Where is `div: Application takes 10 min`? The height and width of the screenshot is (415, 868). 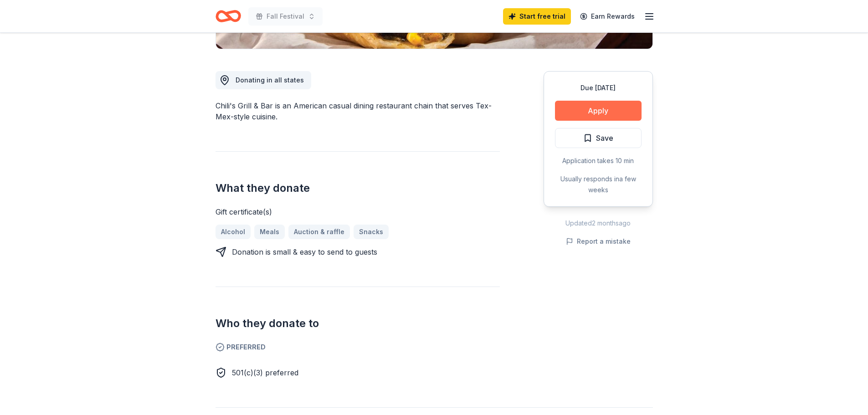
div: Application takes 10 min is located at coordinates (598, 161).